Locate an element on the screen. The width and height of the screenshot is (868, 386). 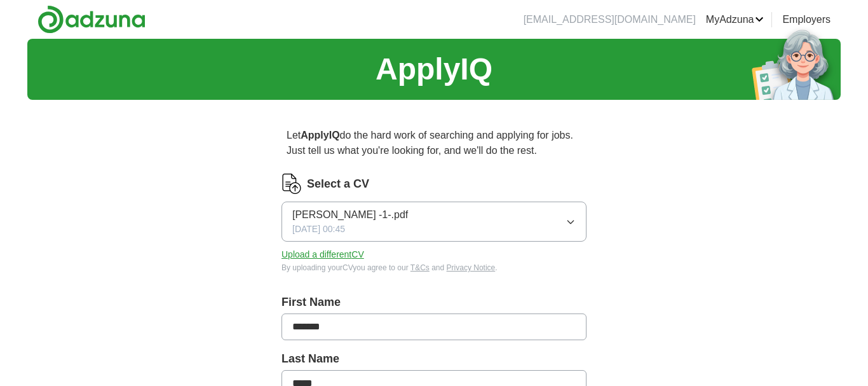
img: CV Icon is located at coordinates (291, 184).